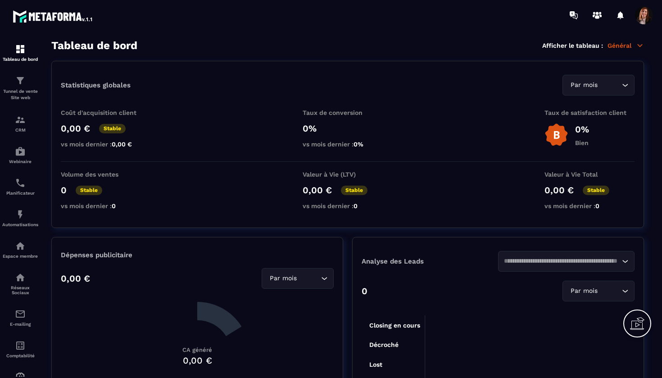 This screenshot has width=662, height=378. What do you see at coordinates (20, 193) in the screenshot?
I see `p: Planificateur` at bounding box center [20, 193].